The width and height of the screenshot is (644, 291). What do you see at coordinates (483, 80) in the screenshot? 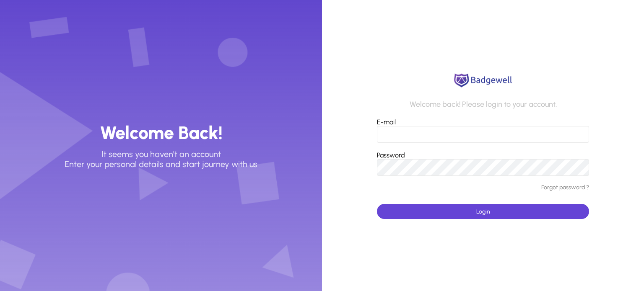
I see `img: logo.png` at bounding box center [483, 80].